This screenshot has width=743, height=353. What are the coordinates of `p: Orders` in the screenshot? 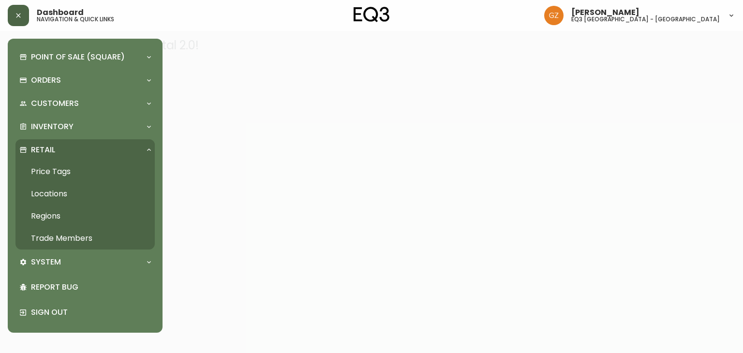 It's located at (46, 80).